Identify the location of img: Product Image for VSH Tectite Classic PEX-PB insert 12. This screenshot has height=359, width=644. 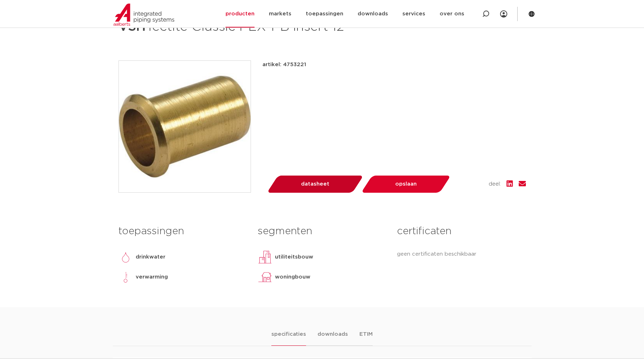
(185, 127).